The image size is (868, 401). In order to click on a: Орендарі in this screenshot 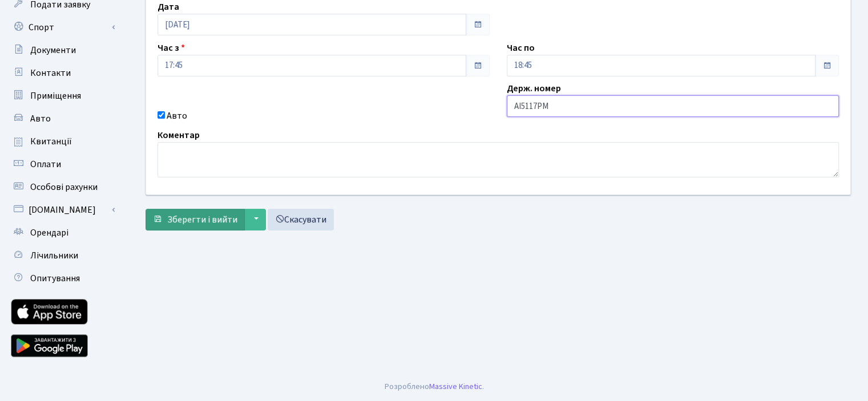, I will do `click(63, 232)`.